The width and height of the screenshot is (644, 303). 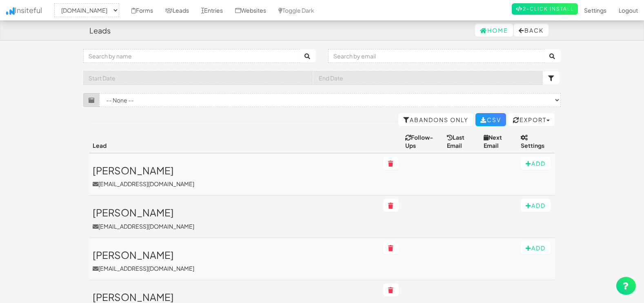 I want to click on input: Start Date, so click(x=198, y=78).